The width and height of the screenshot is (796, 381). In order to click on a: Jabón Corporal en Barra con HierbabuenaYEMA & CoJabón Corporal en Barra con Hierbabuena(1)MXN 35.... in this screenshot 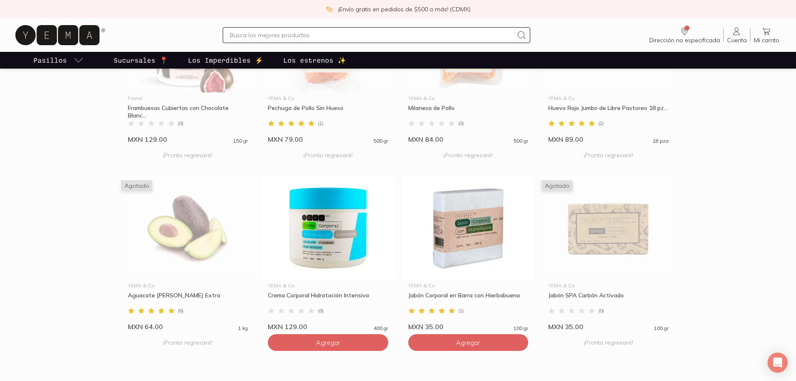, I will do `click(468, 254)`.